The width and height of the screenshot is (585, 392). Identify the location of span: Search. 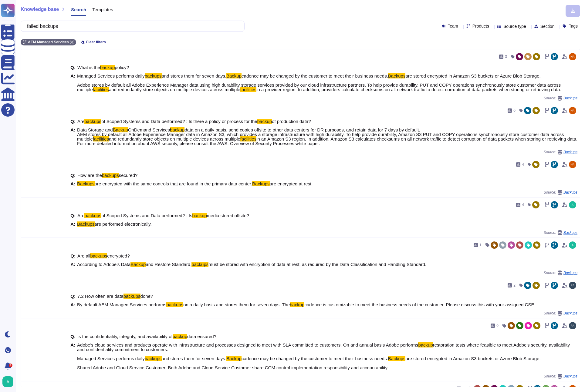
(79, 9).